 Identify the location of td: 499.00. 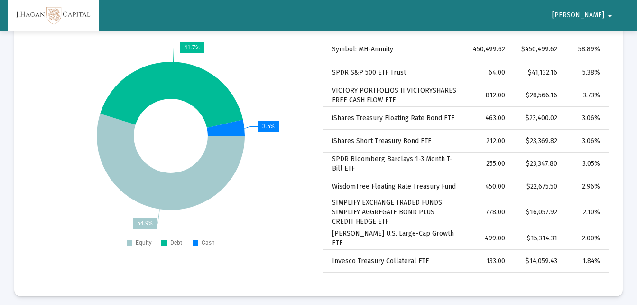
(488, 238).